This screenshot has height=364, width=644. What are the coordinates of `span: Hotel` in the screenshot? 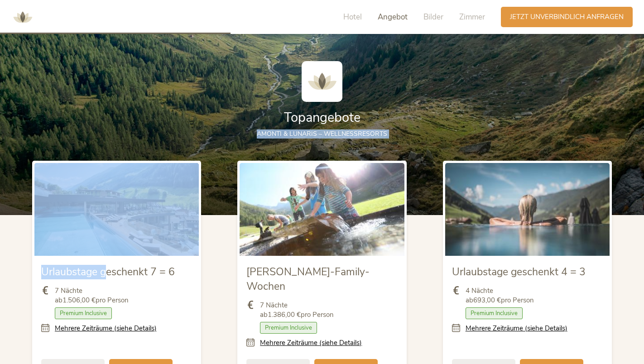 It's located at (352, 17).